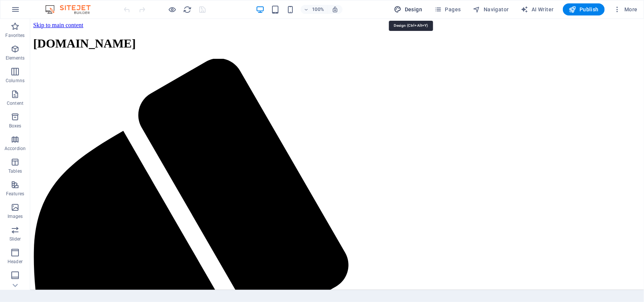 The width and height of the screenshot is (644, 302). Describe the element at coordinates (188, 9) in the screenshot. I see `i: Reload page` at that location.